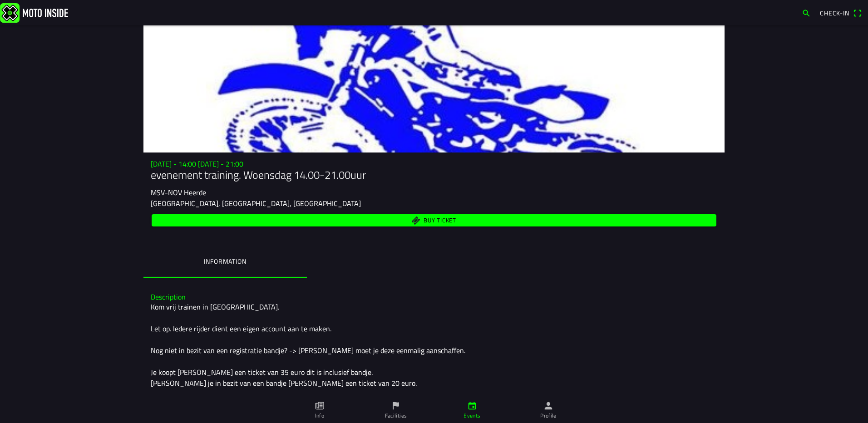 Image resolution: width=868 pixels, height=423 pixels. What do you see at coordinates (440, 220) in the screenshot?
I see `span: Buy ticket` at bounding box center [440, 220].